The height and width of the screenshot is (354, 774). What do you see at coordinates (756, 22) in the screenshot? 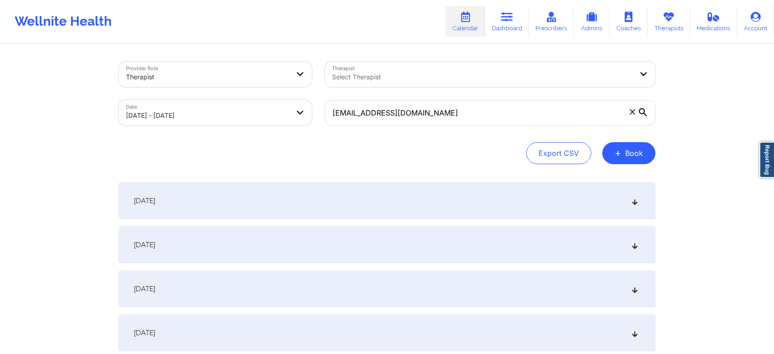
I see `a: Account` at bounding box center [756, 22].